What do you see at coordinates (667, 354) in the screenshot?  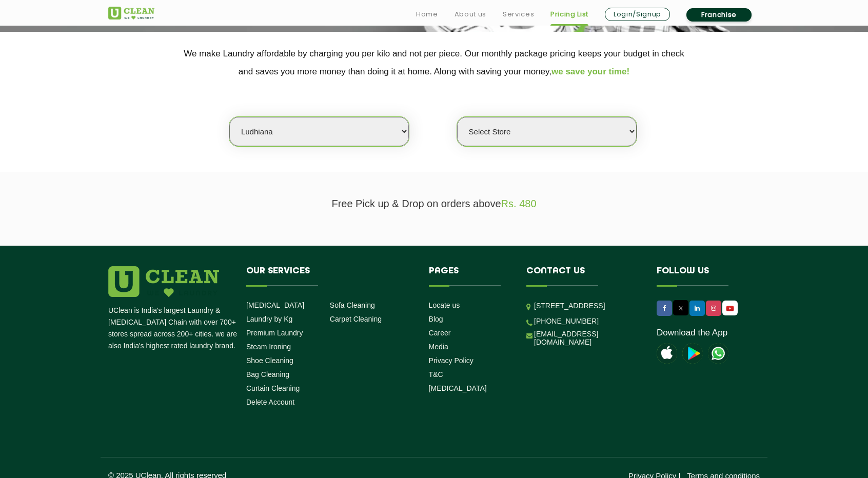 I see `img: apple-icon.png` at bounding box center [667, 354].